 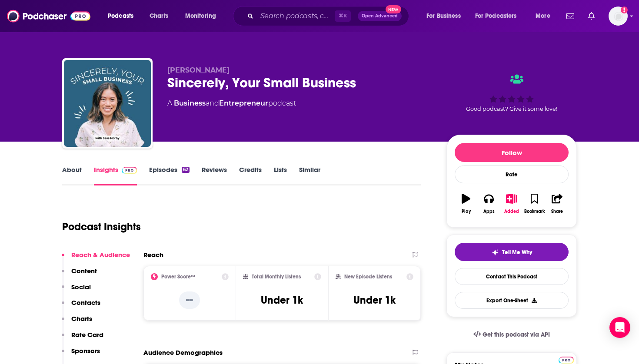 What do you see at coordinates (620, 328) in the screenshot?
I see `div: Open Intercom Messenger` at bounding box center [620, 328].